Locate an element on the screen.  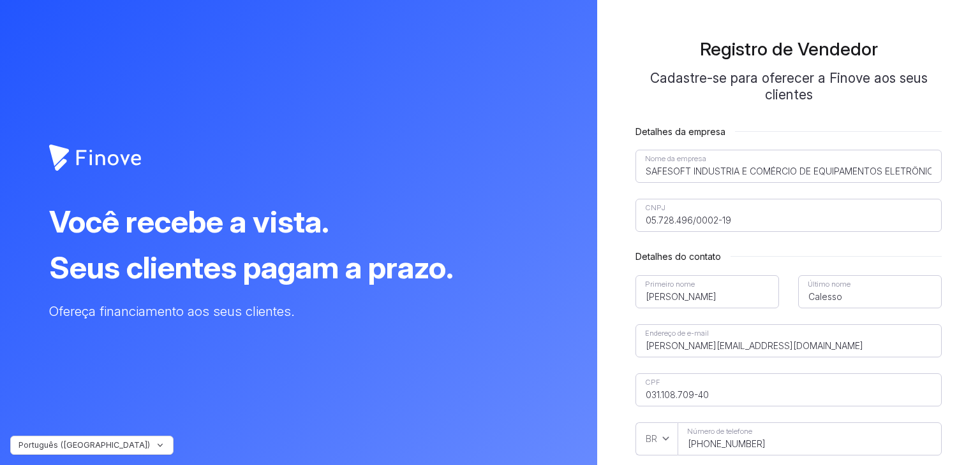
input: Nome da empresa is located at coordinates (789, 166).